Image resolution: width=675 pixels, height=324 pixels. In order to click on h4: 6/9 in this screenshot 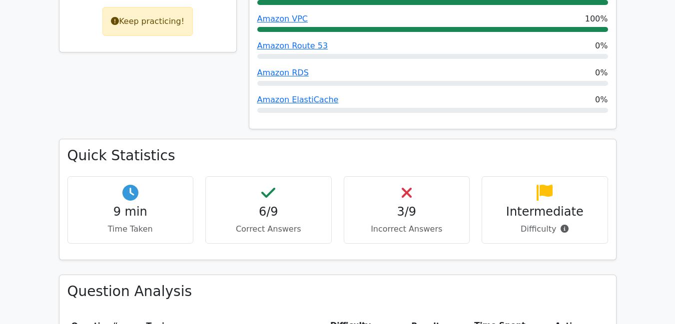, I will do `click(268, 212)`.